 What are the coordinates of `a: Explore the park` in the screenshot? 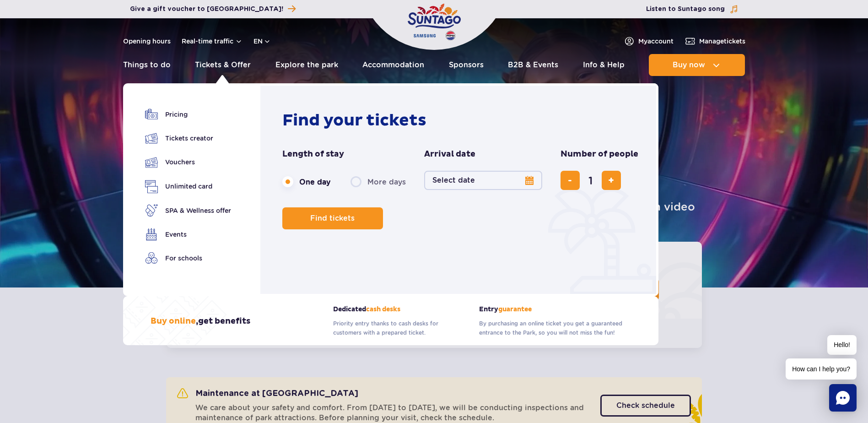 It's located at (306, 65).